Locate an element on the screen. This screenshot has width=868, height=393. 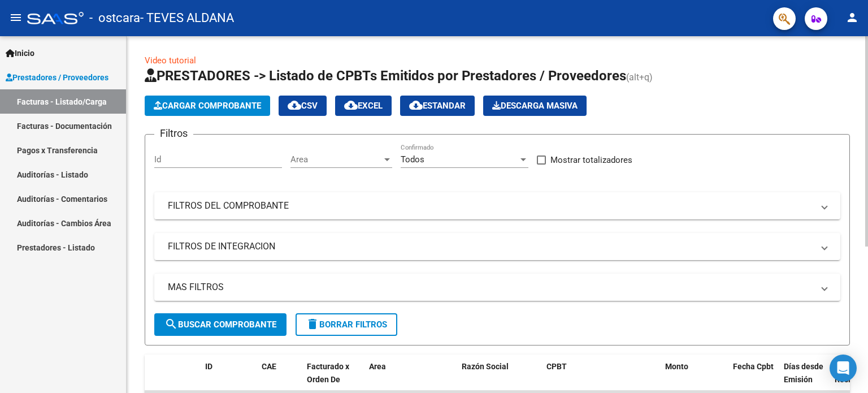
button: Borrar Filtros is located at coordinates (346, 325).